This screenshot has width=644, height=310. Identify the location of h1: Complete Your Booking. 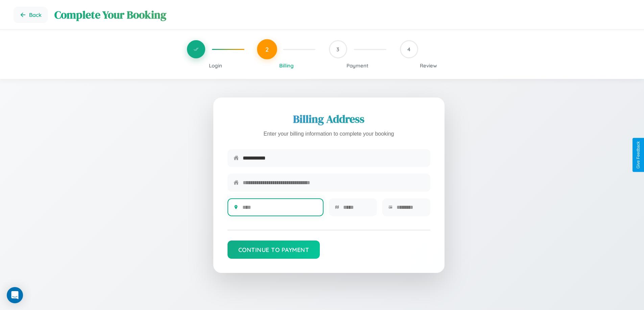
(343, 15).